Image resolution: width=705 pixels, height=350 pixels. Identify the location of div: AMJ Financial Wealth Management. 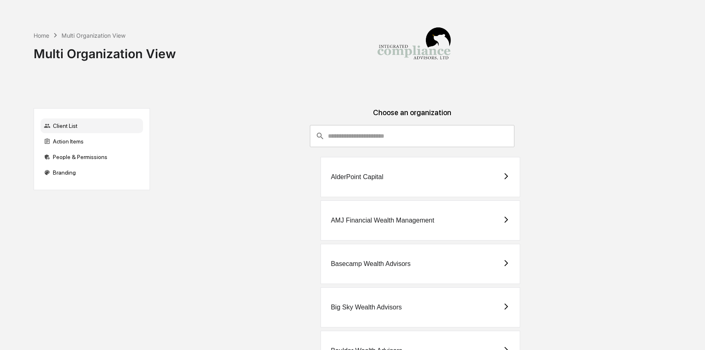
(382, 220).